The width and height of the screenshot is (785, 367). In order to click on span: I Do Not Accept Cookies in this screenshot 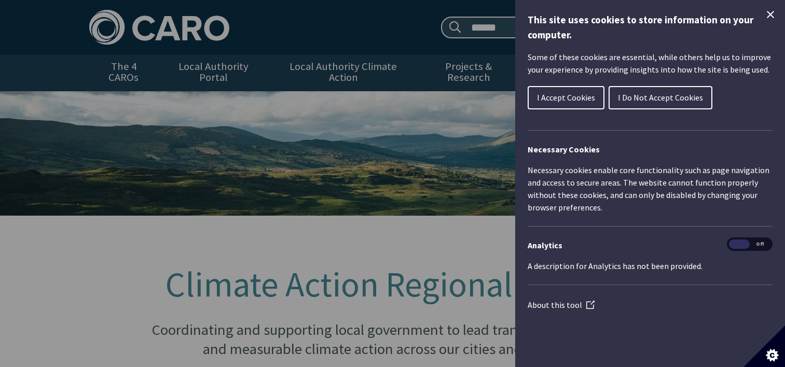, I will do `click(660, 98)`.